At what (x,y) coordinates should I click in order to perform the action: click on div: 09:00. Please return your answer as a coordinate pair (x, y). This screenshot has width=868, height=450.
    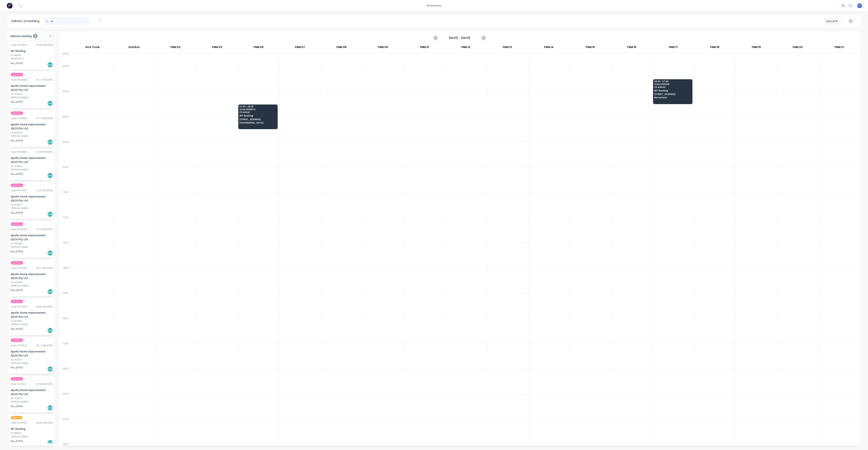
    Looking at the image, I should click on (66, 152).